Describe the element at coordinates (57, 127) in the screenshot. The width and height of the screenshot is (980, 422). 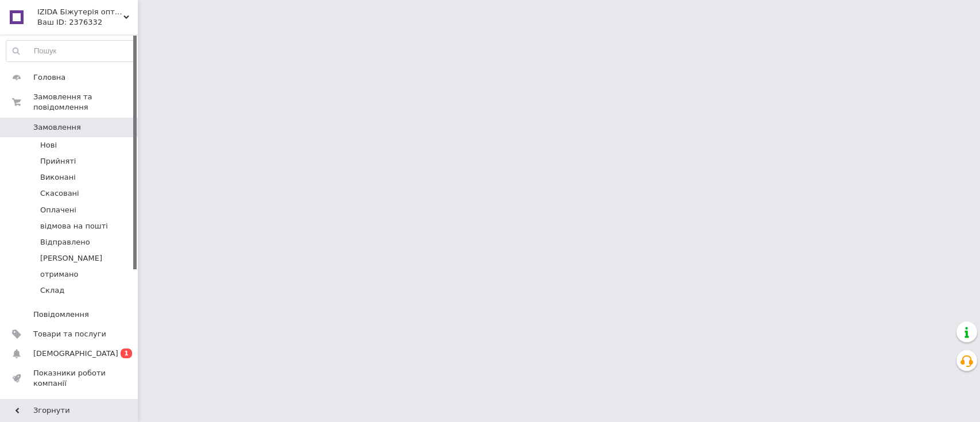
I see `span: Замовлення` at that location.